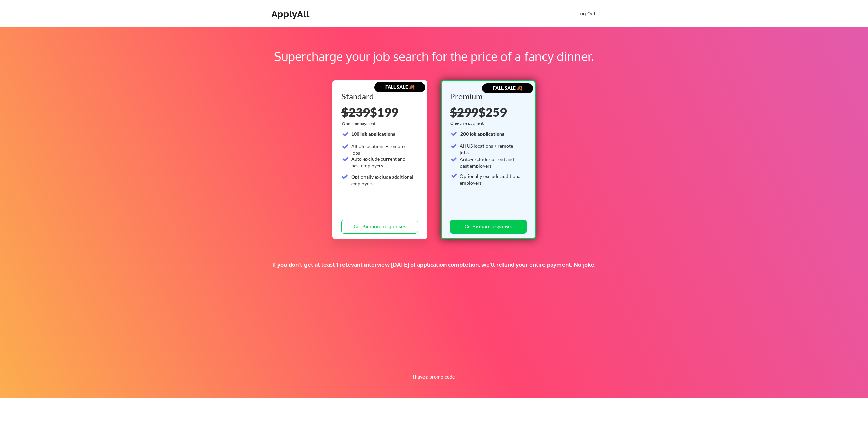 The height and width of the screenshot is (443, 868). I want to click on button: Get 3x more responses, so click(380, 226).